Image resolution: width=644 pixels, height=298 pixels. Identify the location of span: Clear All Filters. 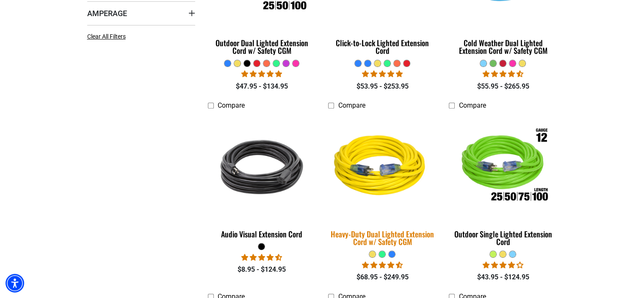
(106, 36).